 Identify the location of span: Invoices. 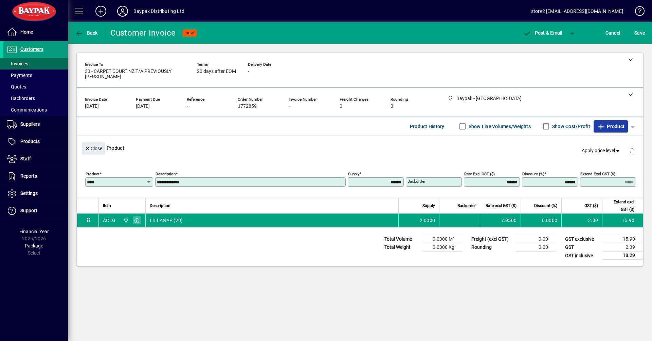
(17, 64).